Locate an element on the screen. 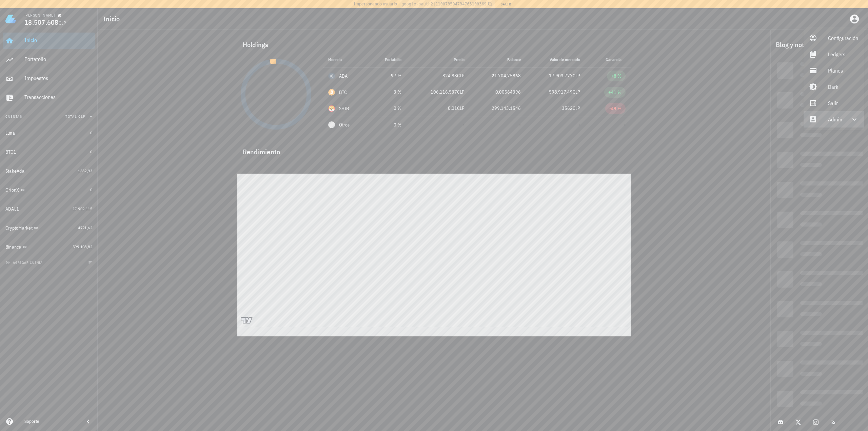 This screenshot has width=868, height=431. span: agregar cuenta is located at coordinates (25, 263).